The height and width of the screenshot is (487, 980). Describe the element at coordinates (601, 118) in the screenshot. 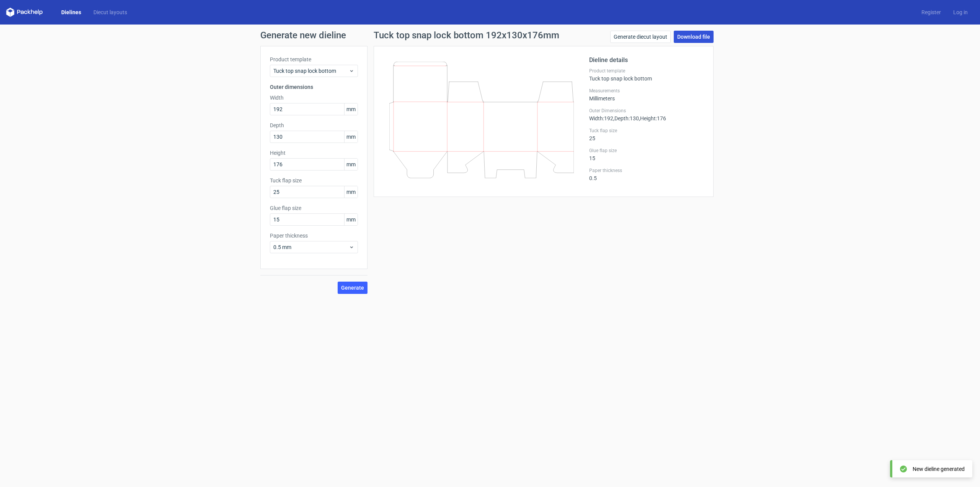

I see `span: Width : 192` at that location.